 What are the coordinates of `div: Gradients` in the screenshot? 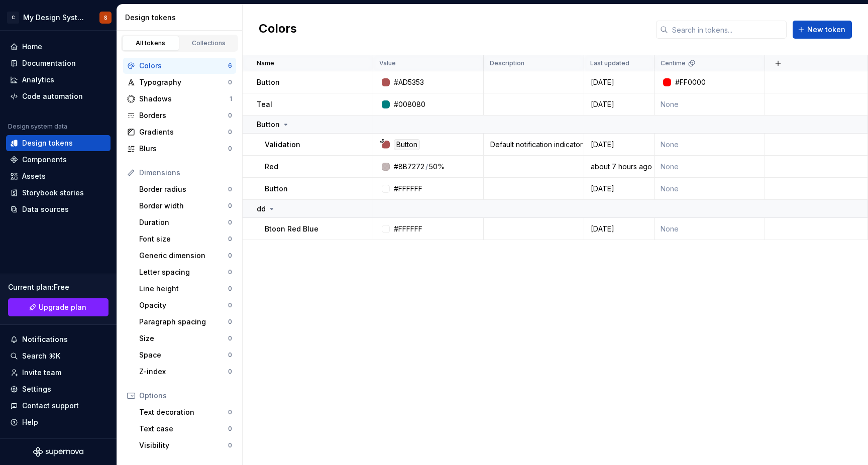 It's located at (183, 132).